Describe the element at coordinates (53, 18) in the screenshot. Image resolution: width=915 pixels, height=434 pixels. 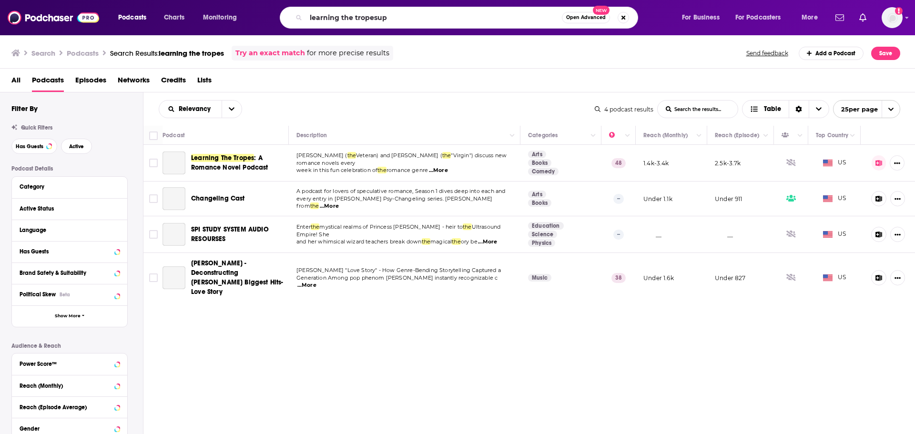
I see `a: Podchaser - Follow, Share and Rate Podcasts` at that location.